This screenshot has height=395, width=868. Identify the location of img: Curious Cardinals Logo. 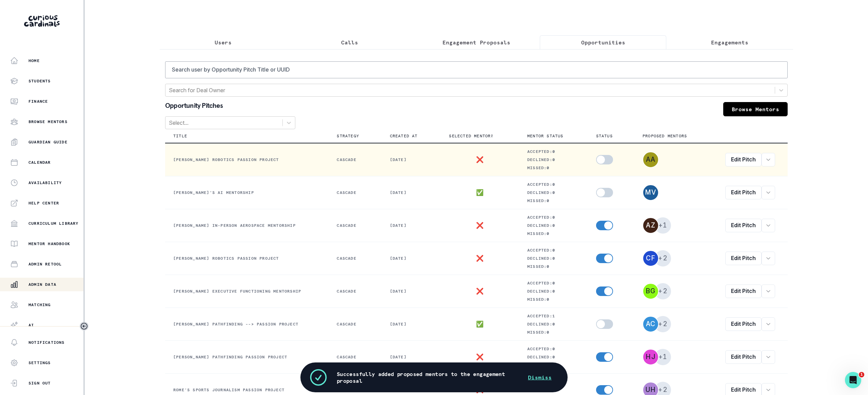
(42, 21).